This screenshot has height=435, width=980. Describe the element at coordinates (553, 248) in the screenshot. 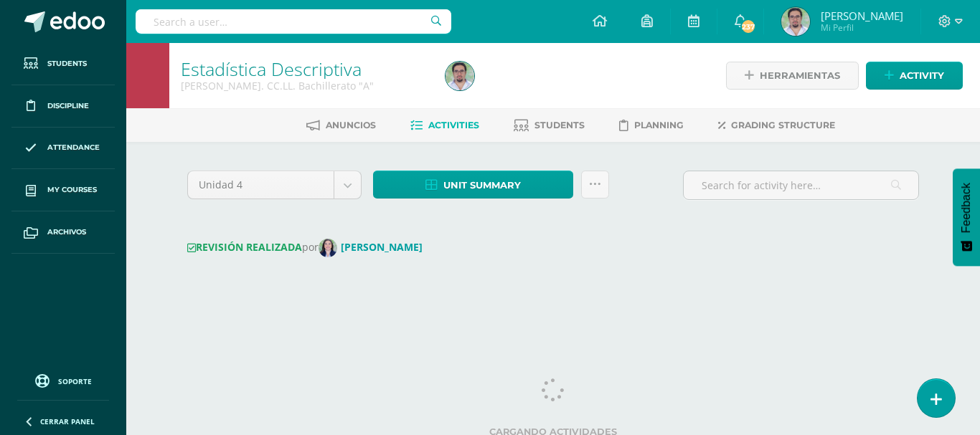

I see `div: por` at that location.